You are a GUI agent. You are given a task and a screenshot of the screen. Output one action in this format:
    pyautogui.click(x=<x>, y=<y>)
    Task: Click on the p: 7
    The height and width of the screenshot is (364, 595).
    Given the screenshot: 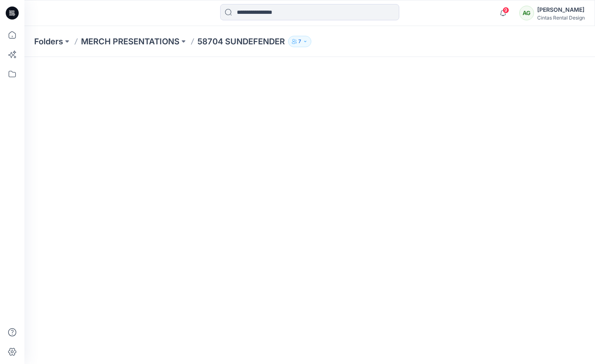 What is the action you would take?
    pyautogui.click(x=300, y=42)
    